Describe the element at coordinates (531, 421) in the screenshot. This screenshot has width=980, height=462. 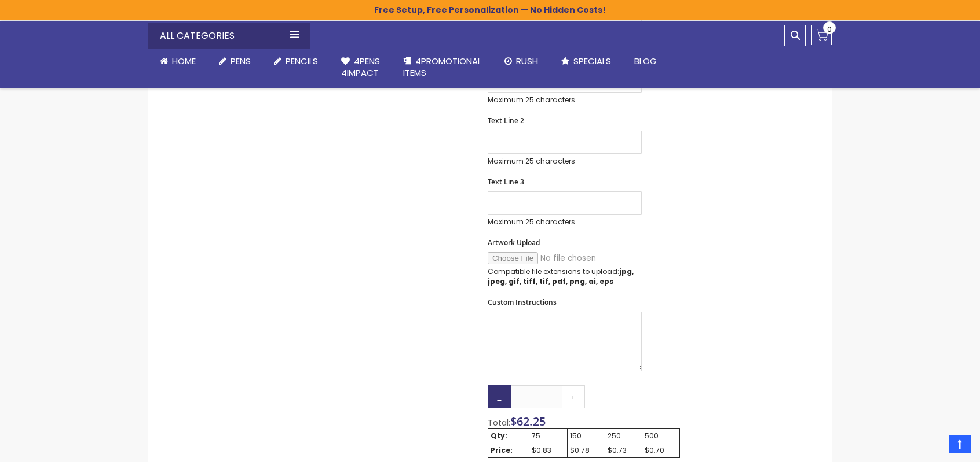
I see `span: 62.25` at that location.